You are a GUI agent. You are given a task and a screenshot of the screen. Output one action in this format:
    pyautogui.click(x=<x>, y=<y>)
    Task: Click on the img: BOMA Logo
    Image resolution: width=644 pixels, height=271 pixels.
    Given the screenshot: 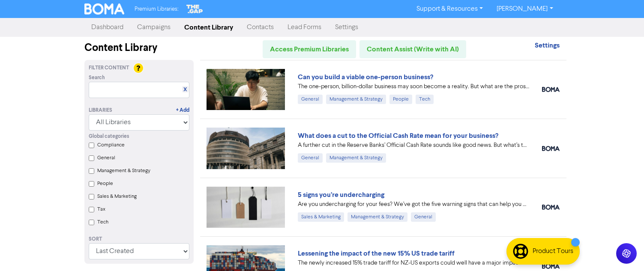 What is the action you would take?
    pyautogui.click(x=105, y=9)
    